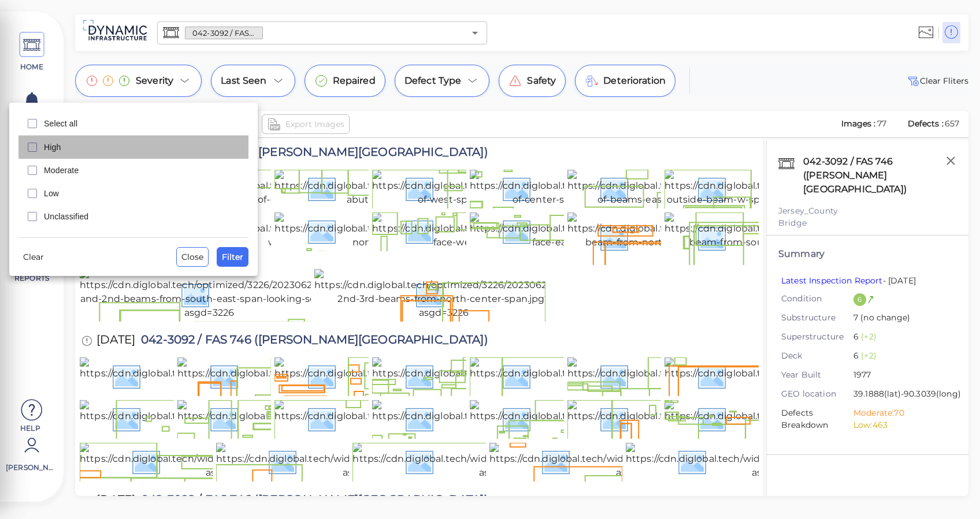  What do you see at coordinates (33, 257) in the screenshot?
I see `span: Clear` at bounding box center [33, 257].